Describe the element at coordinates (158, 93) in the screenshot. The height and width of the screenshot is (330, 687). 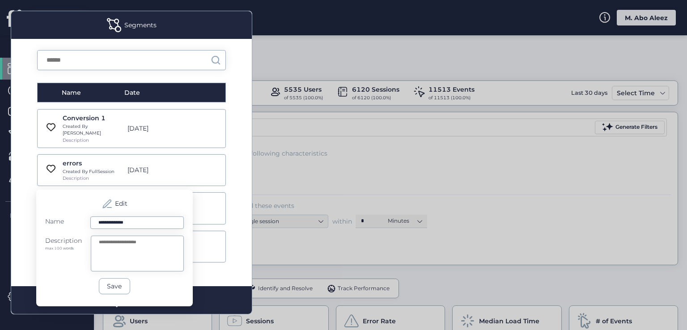
I see `div: Date` at that location.